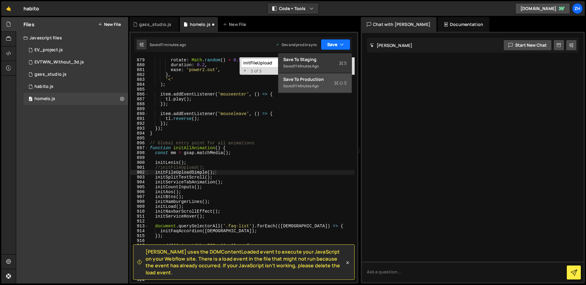 This screenshot has width=586, height=285. What do you see at coordinates (76, 99) in the screenshot?
I see `div: 13378/44011.js` at bounding box center [76, 99].